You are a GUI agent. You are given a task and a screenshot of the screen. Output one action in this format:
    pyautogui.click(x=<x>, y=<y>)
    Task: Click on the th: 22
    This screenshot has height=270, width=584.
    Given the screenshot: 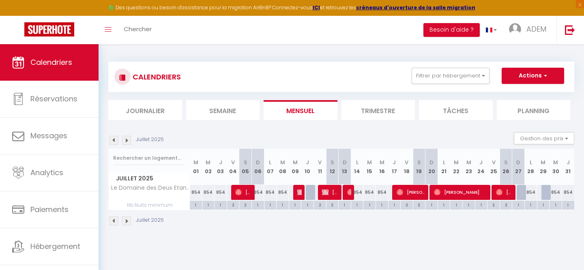 What is the action you would take?
    pyautogui.click(x=456, y=167)
    